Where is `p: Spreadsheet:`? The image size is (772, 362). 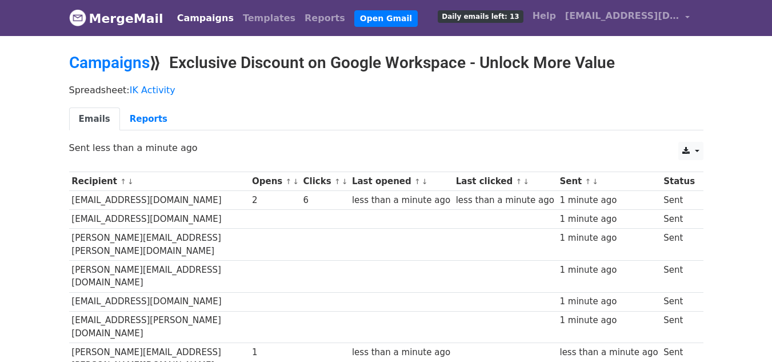
p: Spreadsheet: is located at coordinates (386, 90).